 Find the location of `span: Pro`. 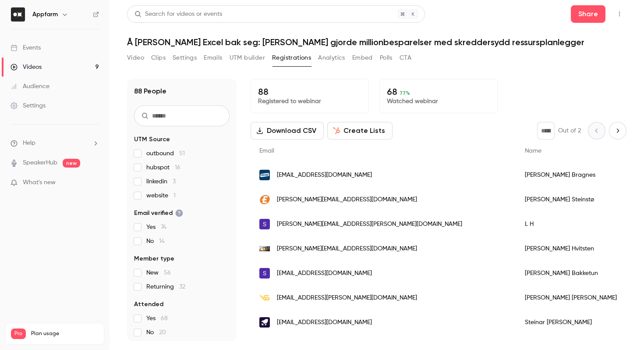

span: Pro is located at coordinates (18, 334).